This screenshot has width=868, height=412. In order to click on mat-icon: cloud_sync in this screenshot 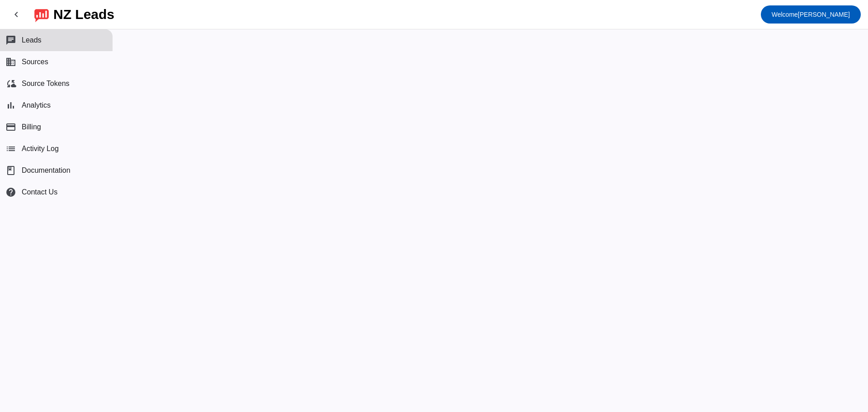, I will do `click(11, 84)`.